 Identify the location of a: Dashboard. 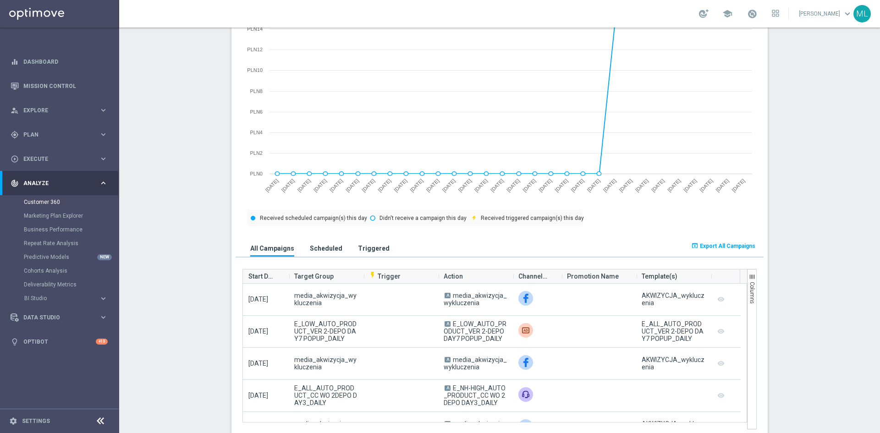
(66, 61).